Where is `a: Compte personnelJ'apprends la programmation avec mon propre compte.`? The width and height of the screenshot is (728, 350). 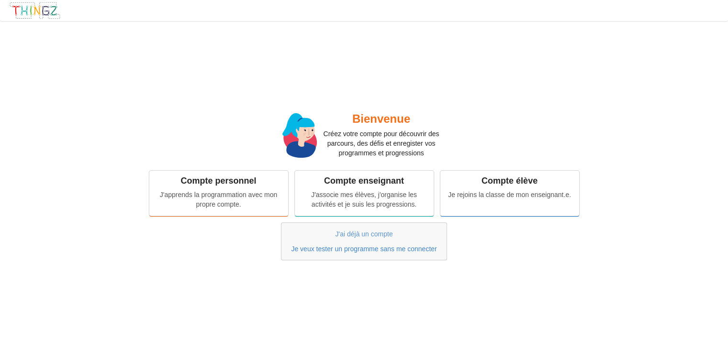
a: Compte personnelJ'apprends la programmation avec mon propre compte. is located at coordinates (219, 193).